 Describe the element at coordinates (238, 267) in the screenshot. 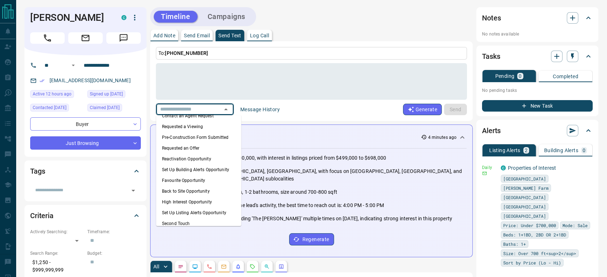

I see `svg: Listing Alerts` at that location.